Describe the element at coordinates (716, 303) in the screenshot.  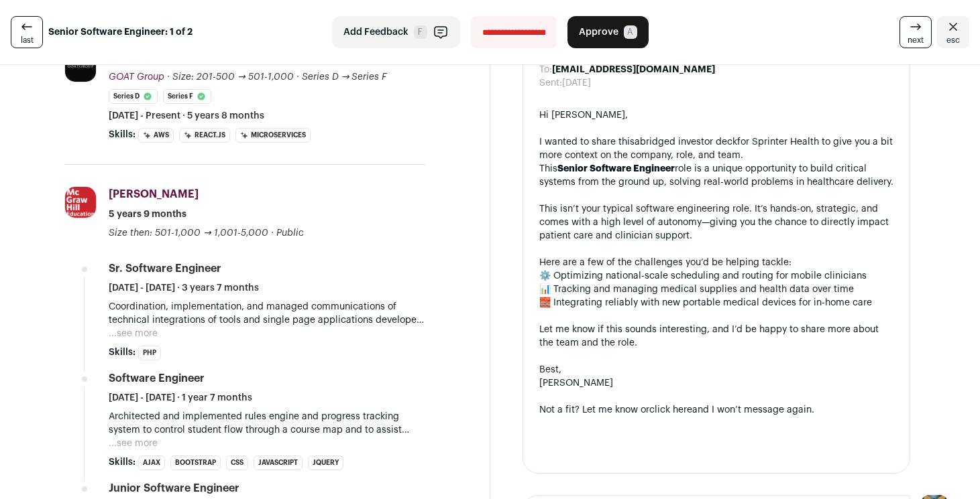
I see `div: 🧱 Integrating reliably with new portable medical devices for in-home care` at that location.